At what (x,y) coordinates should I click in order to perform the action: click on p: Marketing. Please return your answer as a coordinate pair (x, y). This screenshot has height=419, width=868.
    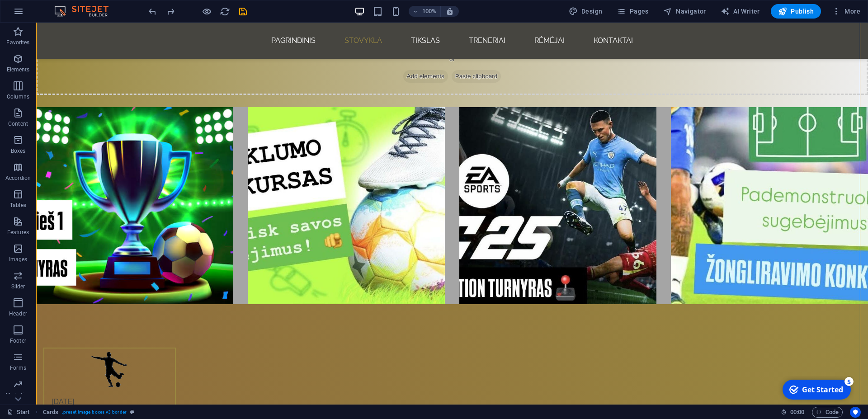
    Looking at the image, I should click on (18, 395).